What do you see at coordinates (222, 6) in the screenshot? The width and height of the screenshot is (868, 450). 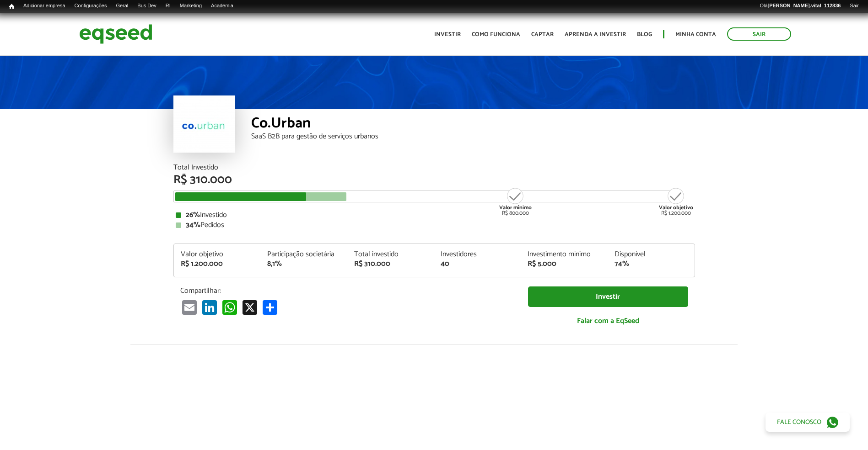 I see `a: Academia` at bounding box center [222, 6].